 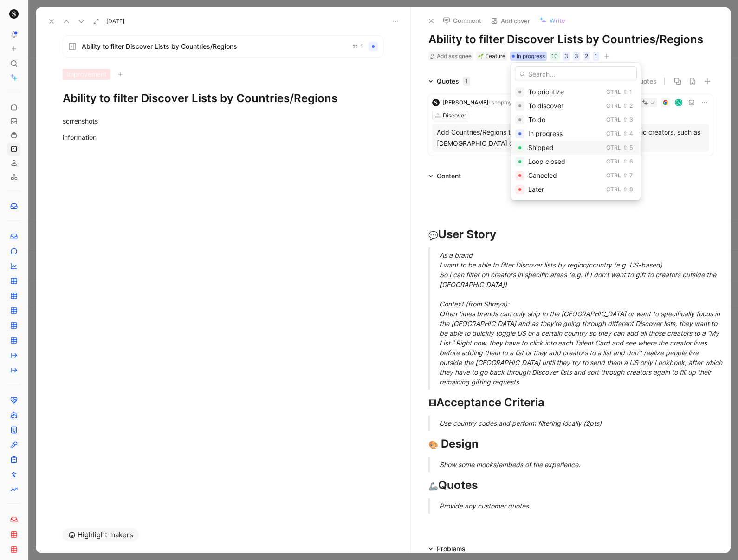 I want to click on span: To do, so click(x=537, y=119).